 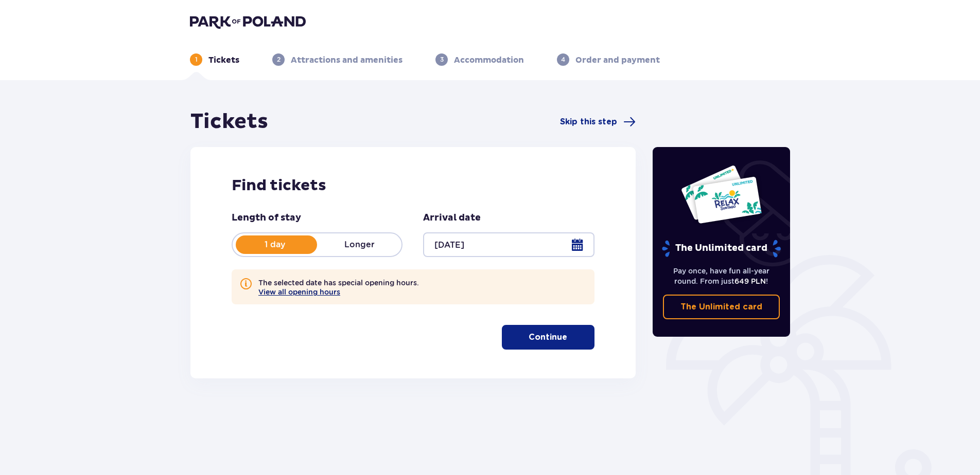 I want to click on a: The Unlimited card, so click(x=721, y=307).